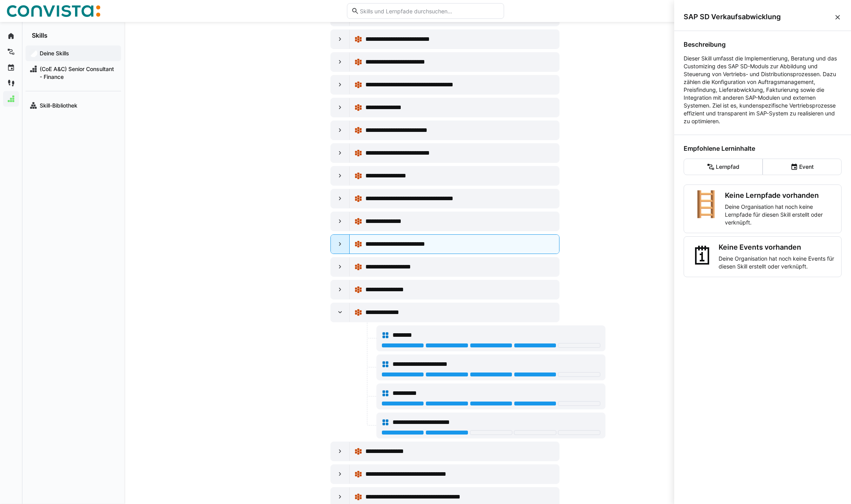  Describe the element at coordinates (763, 90) in the screenshot. I see `p: Dieser Skill umfasst die Implementierung, Beratung und das Customizing des SAP SD-Moduls zur Abbi...` at that location.